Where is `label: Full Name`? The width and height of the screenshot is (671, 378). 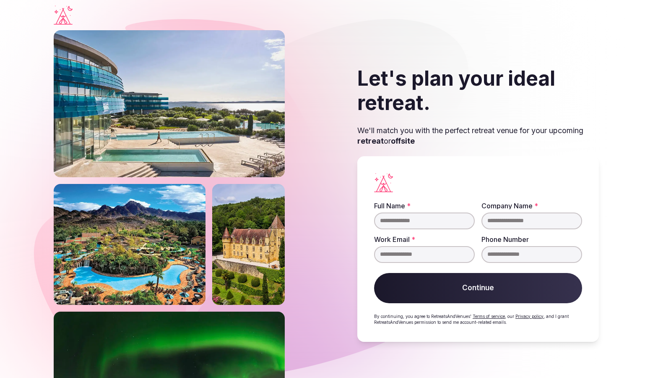 label: Full Name is located at coordinates (425, 206).